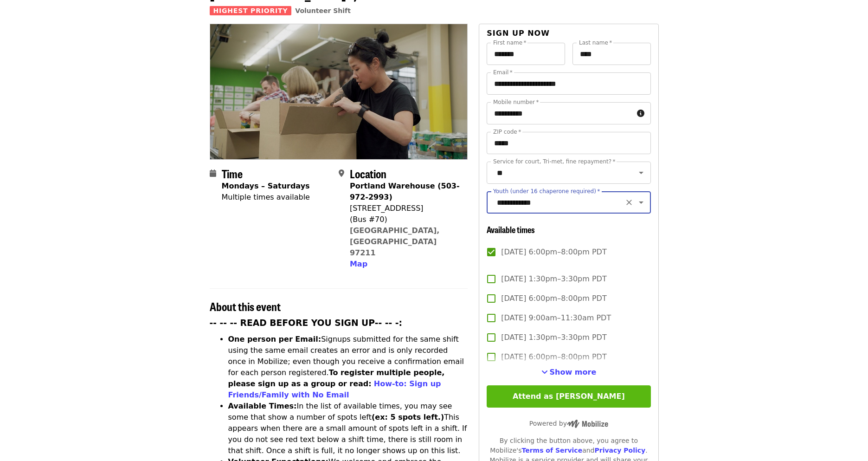 The height and width of the screenshot is (461, 868). Describe the element at coordinates (526, 54) in the screenshot. I see `input: First name` at that location.